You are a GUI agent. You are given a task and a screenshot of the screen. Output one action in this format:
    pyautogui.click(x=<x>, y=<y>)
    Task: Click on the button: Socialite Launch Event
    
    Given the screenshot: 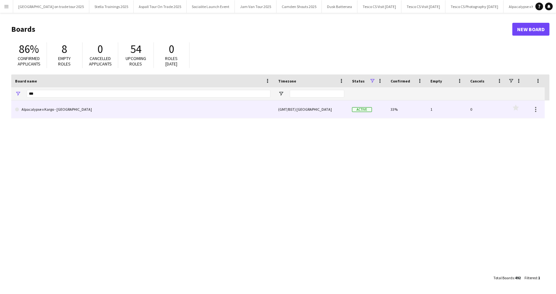 What is the action you would take?
    pyautogui.click(x=211, y=6)
    